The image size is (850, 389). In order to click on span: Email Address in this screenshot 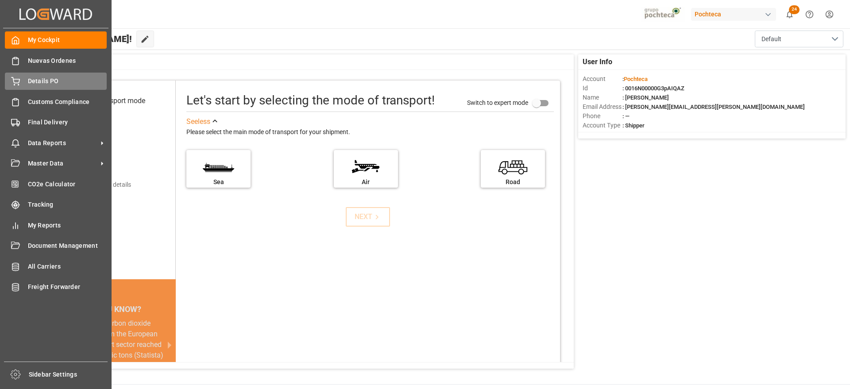, I will do `click(603, 107)`.